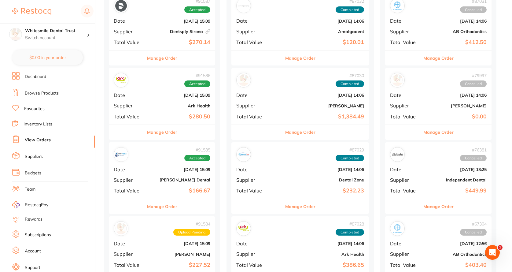 The image size is (512, 272). Describe the element at coordinates (456, 265) in the screenshot. I see `b: $403.40` at that location.